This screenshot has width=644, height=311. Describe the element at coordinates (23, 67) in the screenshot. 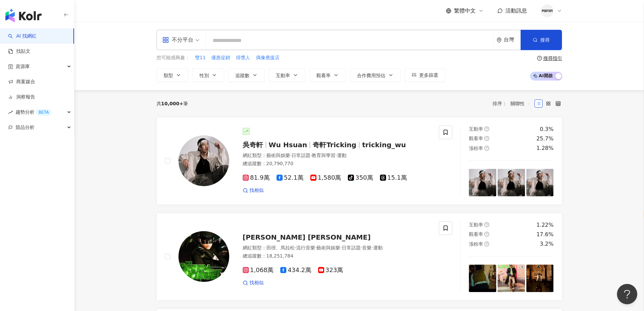

I see `span: 資源庫` at that location.